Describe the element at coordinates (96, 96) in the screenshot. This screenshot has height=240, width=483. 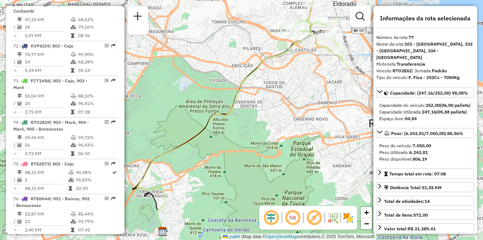
I see `td: 88,10%` at that location.